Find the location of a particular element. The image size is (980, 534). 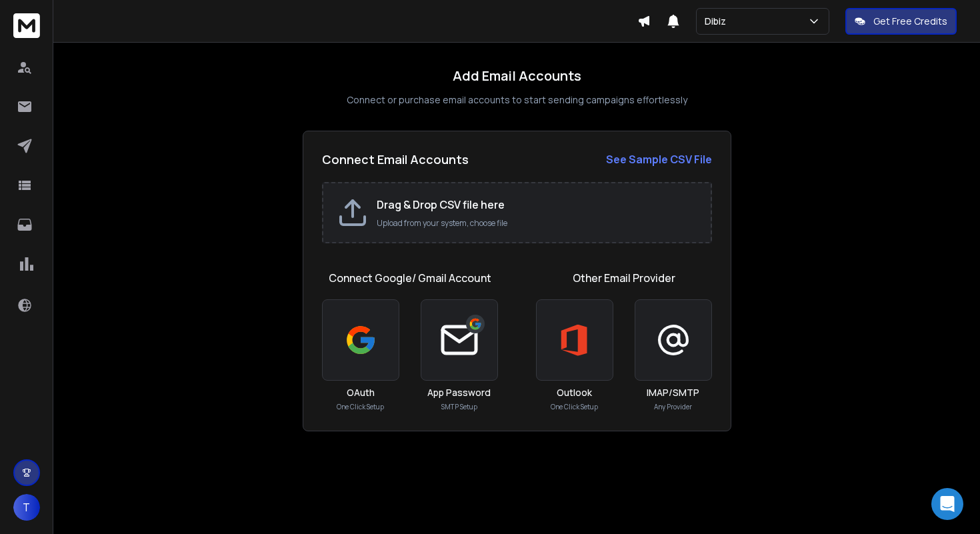

h3: OAuth is located at coordinates (361, 392).